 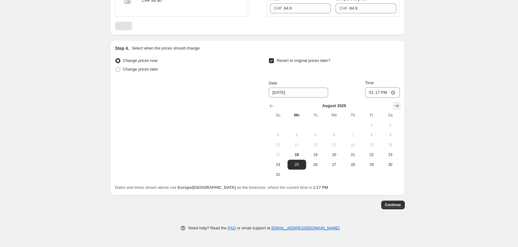 What do you see at coordinates (315, 165) in the screenshot?
I see `button: Tuesday August 26 2025` at bounding box center [315, 165].